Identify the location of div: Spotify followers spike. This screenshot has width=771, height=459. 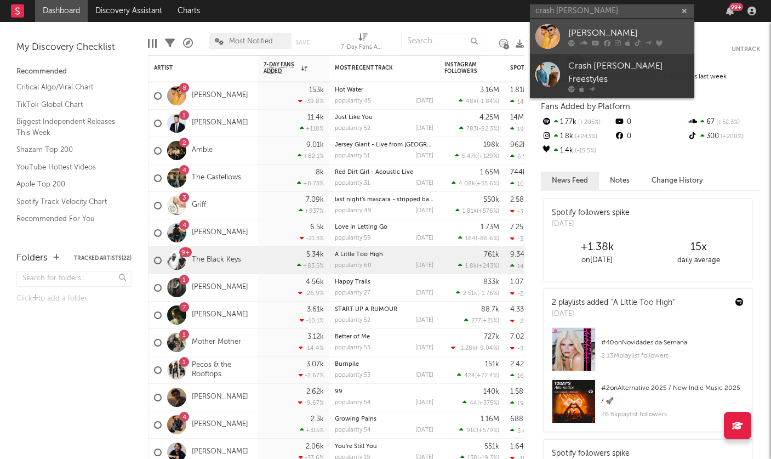
(591, 213).